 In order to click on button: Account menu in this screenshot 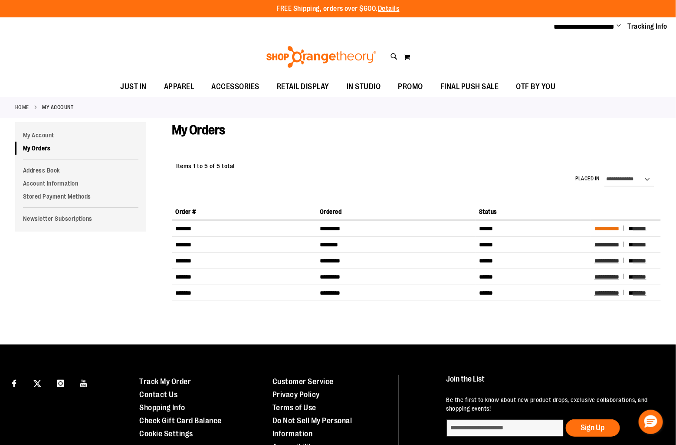, I will do `click(620, 26)`.